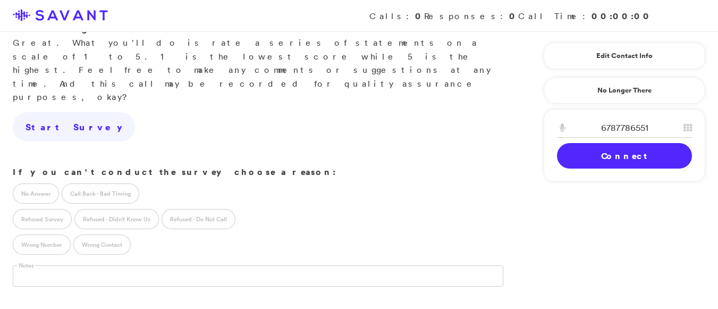 This screenshot has width=718, height=309. Describe the element at coordinates (624, 90) in the screenshot. I see `a: No Longer There` at that location.